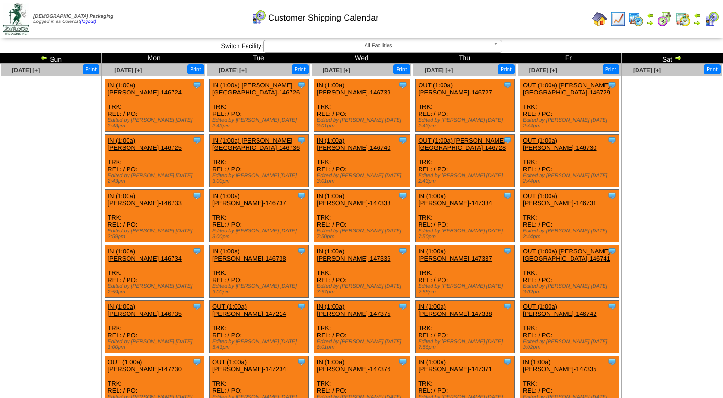 This screenshot has height=398, width=723. Describe the element at coordinates (258, 59) in the screenshot. I see `td: Tue` at that location.